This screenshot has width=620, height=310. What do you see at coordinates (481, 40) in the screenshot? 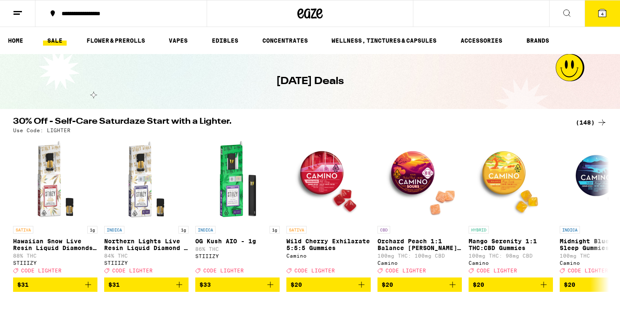
I see `a: ACCESSORIES` at bounding box center [481, 40].